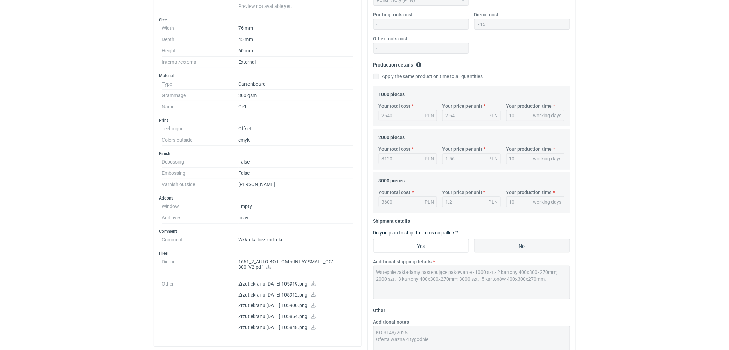  What do you see at coordinates (296, 39) in the screenshot?
I see `dd: 45 mm` at bounding box center [296, 39].